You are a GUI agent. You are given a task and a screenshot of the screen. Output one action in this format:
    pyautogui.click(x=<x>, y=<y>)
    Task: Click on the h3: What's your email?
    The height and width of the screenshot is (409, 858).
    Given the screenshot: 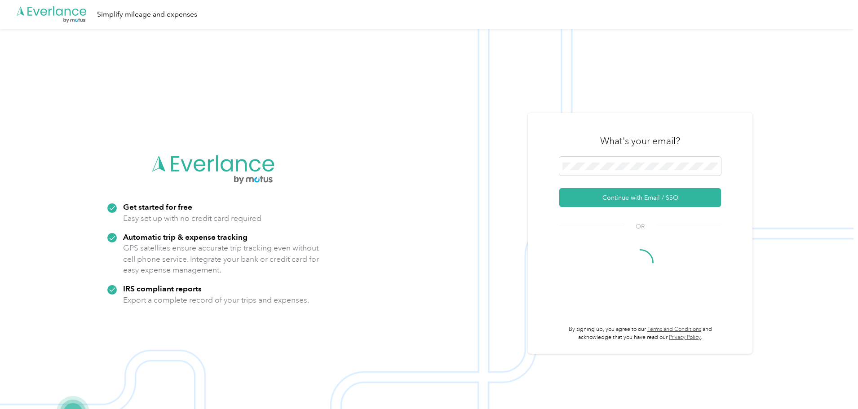 What is the action you would take?
    pyautogui.click(x=640, y=141)
    